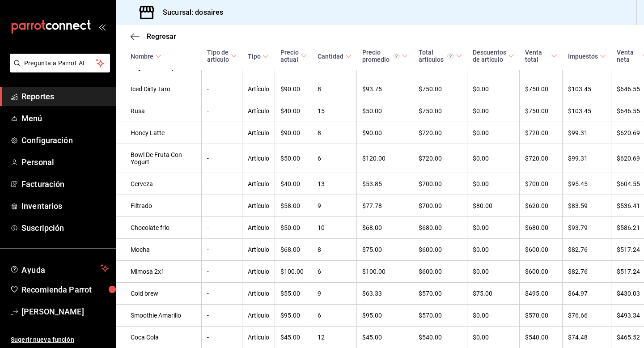 The image size is (644, 348). I want to click on div: Venta total, so click(537, 56).